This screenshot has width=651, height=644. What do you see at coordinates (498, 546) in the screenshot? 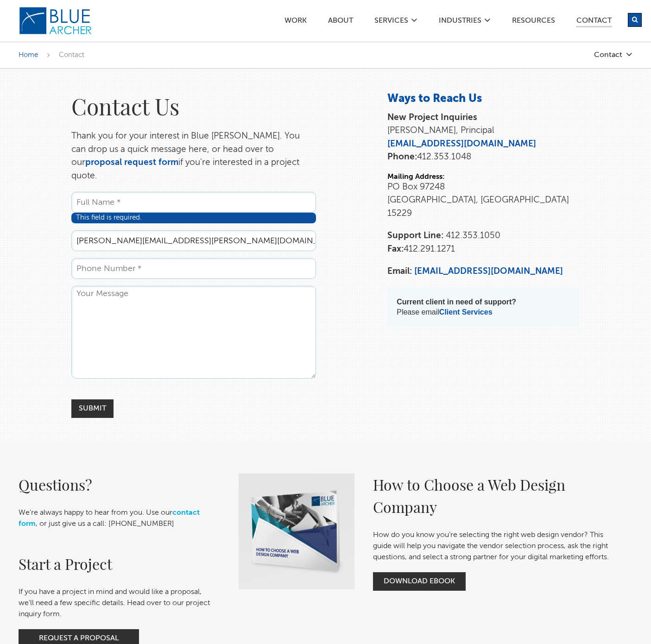
I see `p: How do you know you’re selecting the right web design vendor? This guide will help you navigate t...` at bounding box center [498, 546].